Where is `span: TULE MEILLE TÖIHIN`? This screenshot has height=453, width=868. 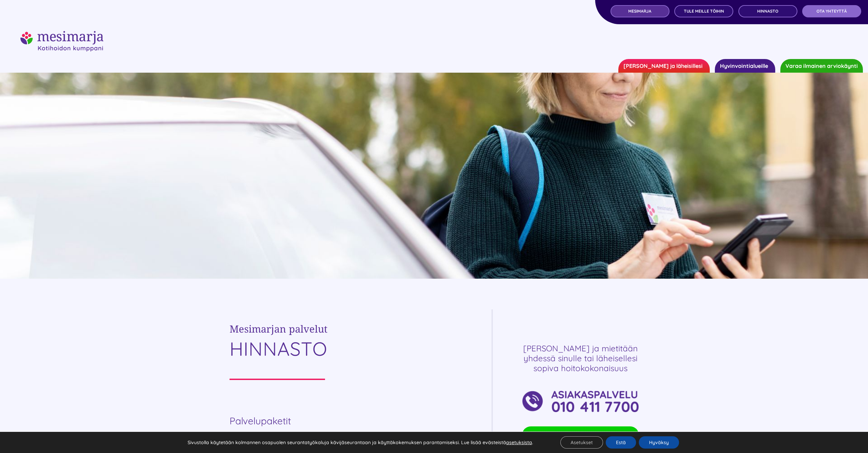 span: TULE MEILLE TÖIHIN is located at coordinates (704, 11).